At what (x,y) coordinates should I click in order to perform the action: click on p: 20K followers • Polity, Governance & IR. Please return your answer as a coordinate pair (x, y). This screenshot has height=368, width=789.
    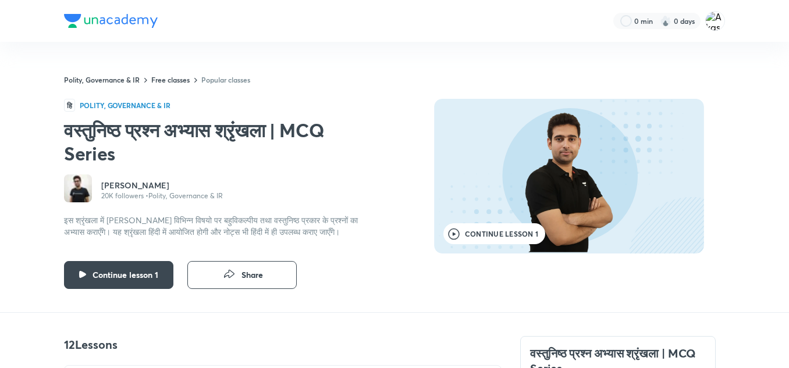
    Looking at the image, I should click on (162, 196).